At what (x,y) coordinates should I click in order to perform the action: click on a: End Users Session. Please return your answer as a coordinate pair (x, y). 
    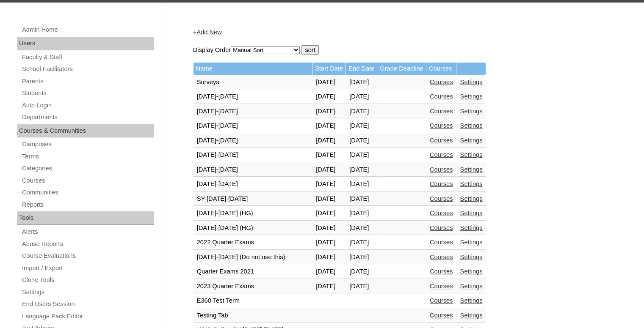
    Looking at the image, I should click on (87, 304).